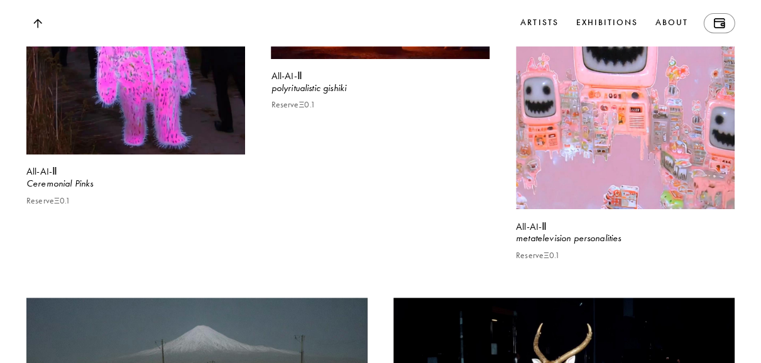 This screenshot has height=363, width=761. I want to click on div: metatelevision personalities, so click(625, 238).